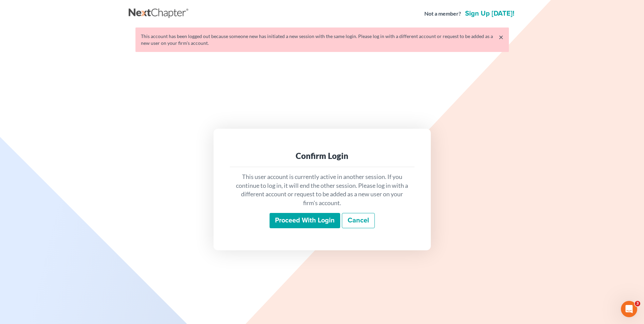 This screenshot has width=644, height=324. Describe the element at coordinates (358, 221) in the screenshot. I see `a: Cancel` at that location.